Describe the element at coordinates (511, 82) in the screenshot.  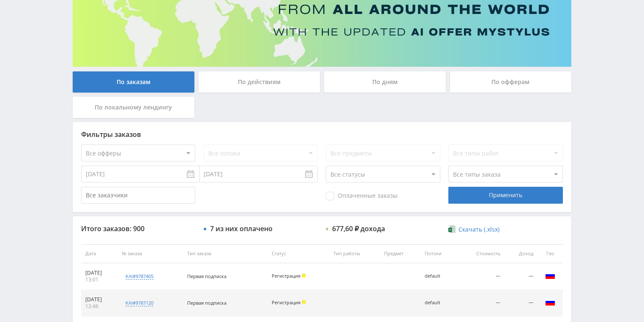
I see `div: По офферам` at that location.